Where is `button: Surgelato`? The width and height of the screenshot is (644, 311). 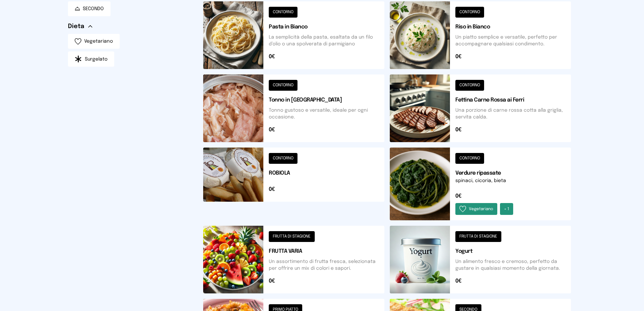
button: Surgelato is located at coordinates (91, 59).